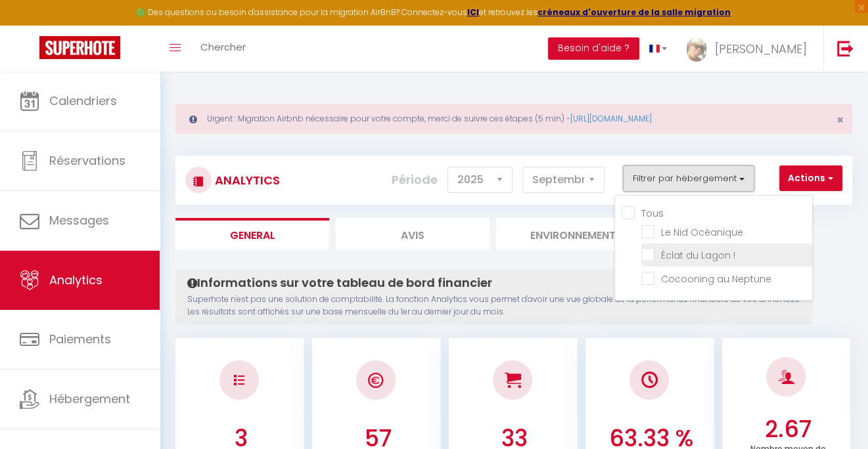 This screenshot has height=449, width=868. Describe the element at coordinates (80, 48) in the screenshot. I see `img: Super Booking` at that location.